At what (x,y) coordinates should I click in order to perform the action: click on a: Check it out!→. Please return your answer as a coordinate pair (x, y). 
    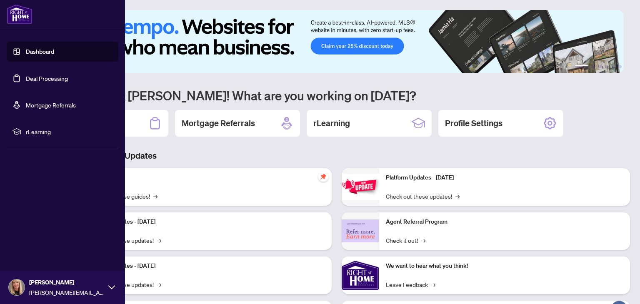
    Looking at the image, I should click on (405, 240).